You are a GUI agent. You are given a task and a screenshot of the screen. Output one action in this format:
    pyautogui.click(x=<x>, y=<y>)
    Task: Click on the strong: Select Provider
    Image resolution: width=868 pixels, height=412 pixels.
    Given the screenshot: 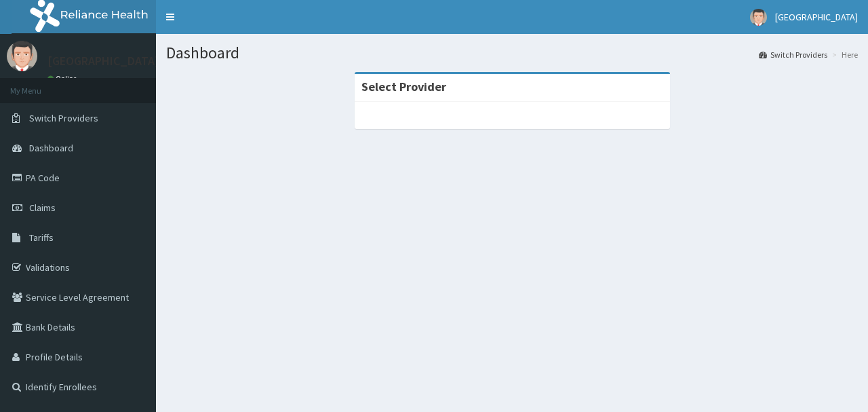 What is the action you would take?
    pyautogui.click(x=404, y=86)
    